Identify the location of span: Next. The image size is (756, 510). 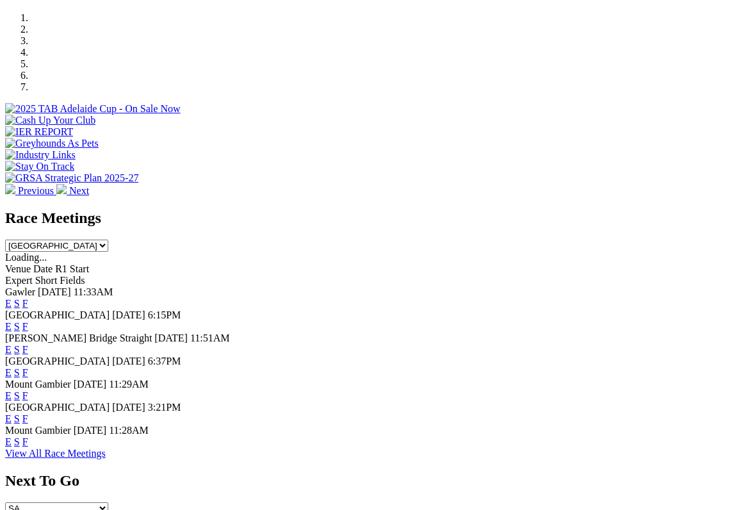
(79, 190).